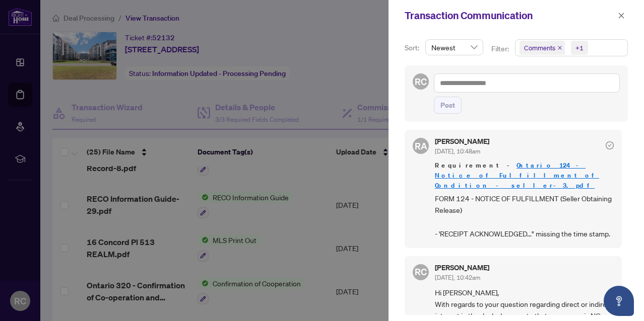 The image size is (644, 321). Describe the element at coordinates (580, 48) in the screenshot. I see `div: +1` at that location.